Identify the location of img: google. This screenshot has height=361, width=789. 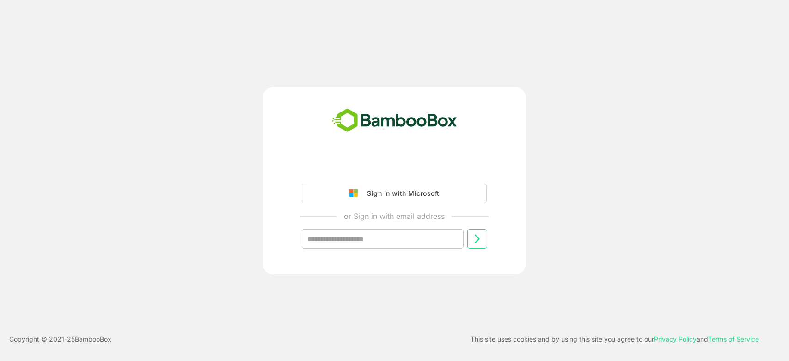
(356, 193).